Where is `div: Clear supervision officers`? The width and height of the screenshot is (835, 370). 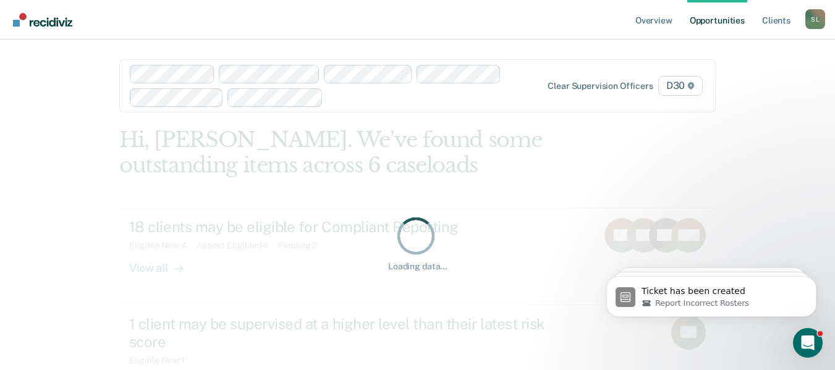 div: Clear supervision officers is located at coordinates (600, 86).